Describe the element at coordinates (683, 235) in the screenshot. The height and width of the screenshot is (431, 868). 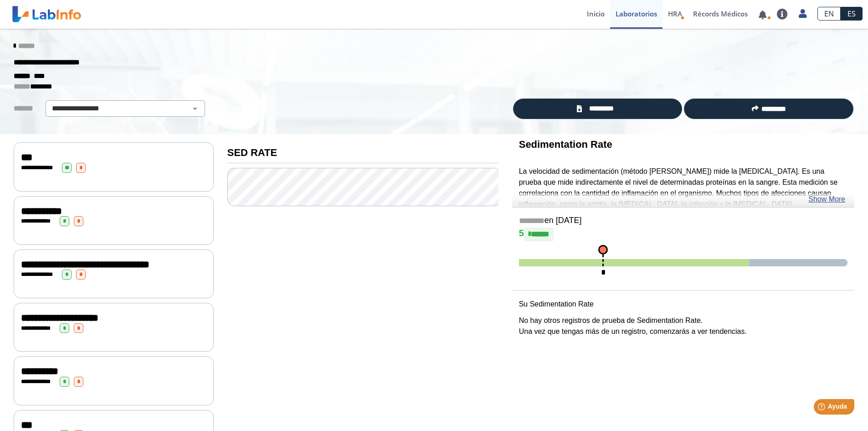
I see `h4: 5` at that location.